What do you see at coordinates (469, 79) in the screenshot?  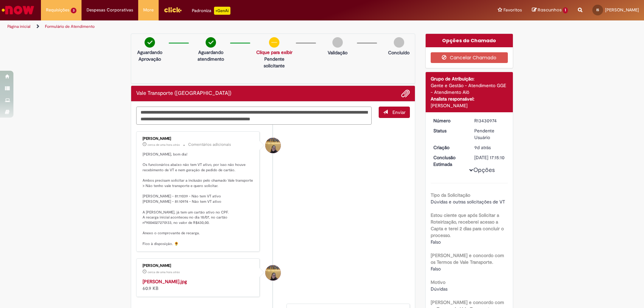 I see `div: Grupo de Atribuição:` at bounding box center [469, 79].